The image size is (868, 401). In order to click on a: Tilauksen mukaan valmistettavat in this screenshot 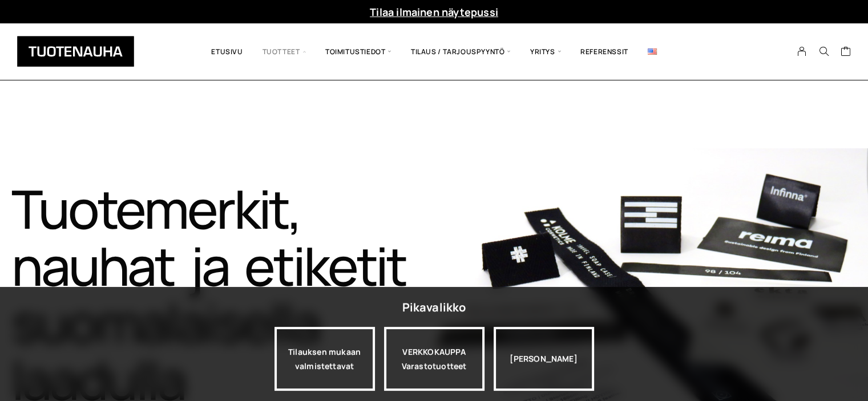, I will do `click(325, 359)`.